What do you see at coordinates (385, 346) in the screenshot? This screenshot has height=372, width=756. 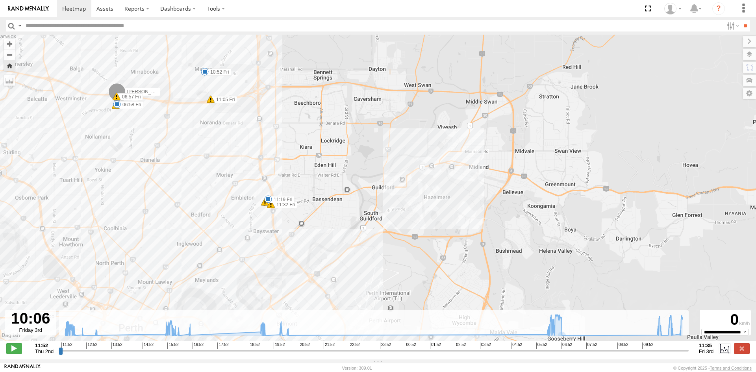 I see `span: 23:52` at bounding box center [385, 346].